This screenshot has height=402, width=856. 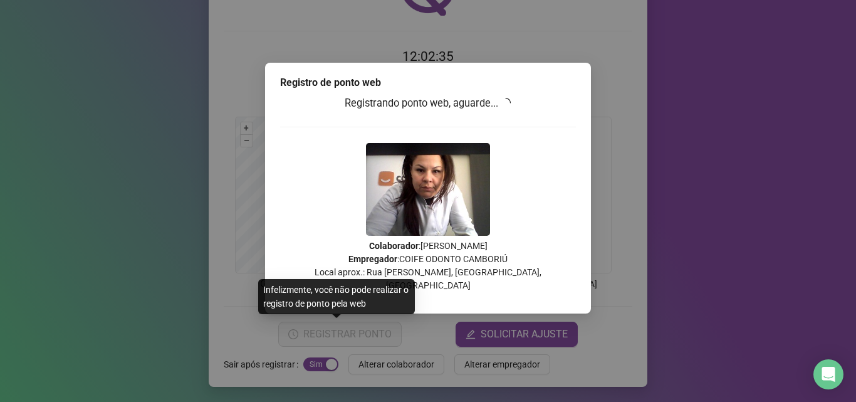 I want to click on h3: Registrando ponto web, aguarde..., so click(x=428, y=103).